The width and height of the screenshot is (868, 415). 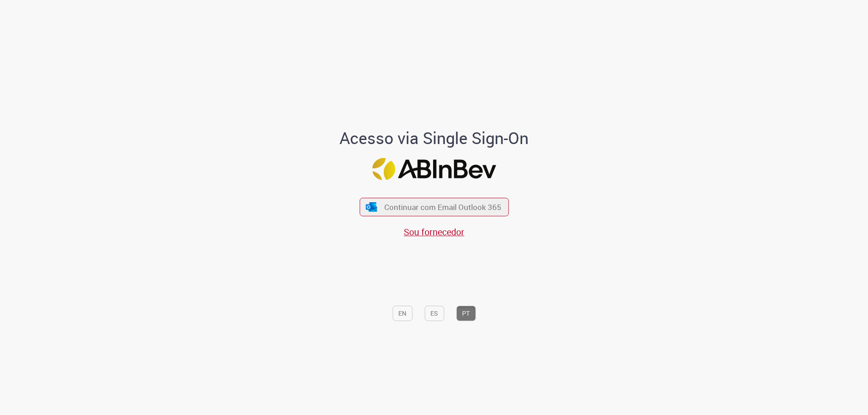 What do you see at coordinates (434, 207) in the screenshot?
I see `button: ícone Azure/Microsoft 360 Continuar com Email Outlook 365` at bounding box center [434, 207].